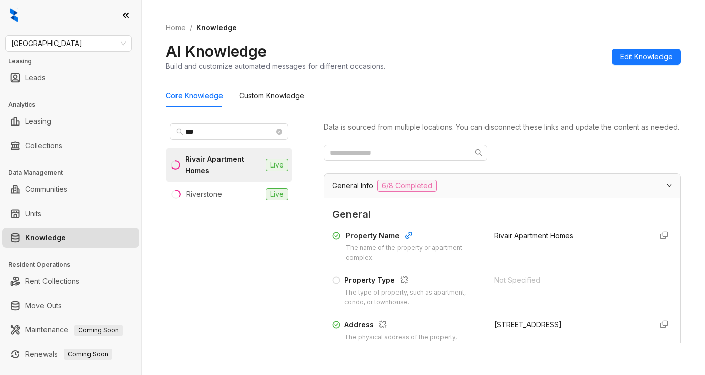  I want to click on li: Units, so click(70, 213).